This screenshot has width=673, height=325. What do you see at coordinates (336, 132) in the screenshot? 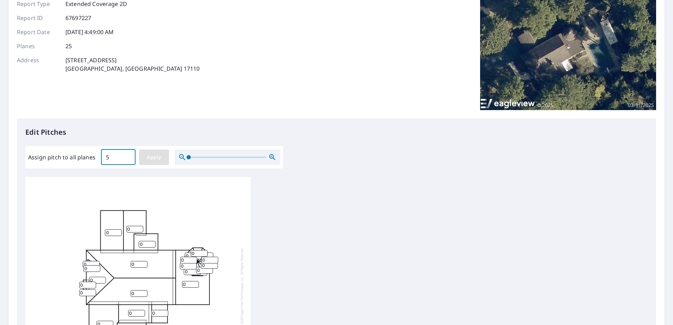
I see `p: Edit Pitches` at bounding box center [336, 132].